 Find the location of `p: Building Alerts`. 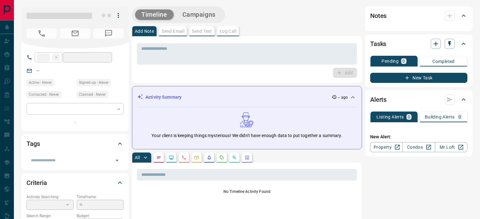

p: Building Alerts is located at coordinates (440, 117).